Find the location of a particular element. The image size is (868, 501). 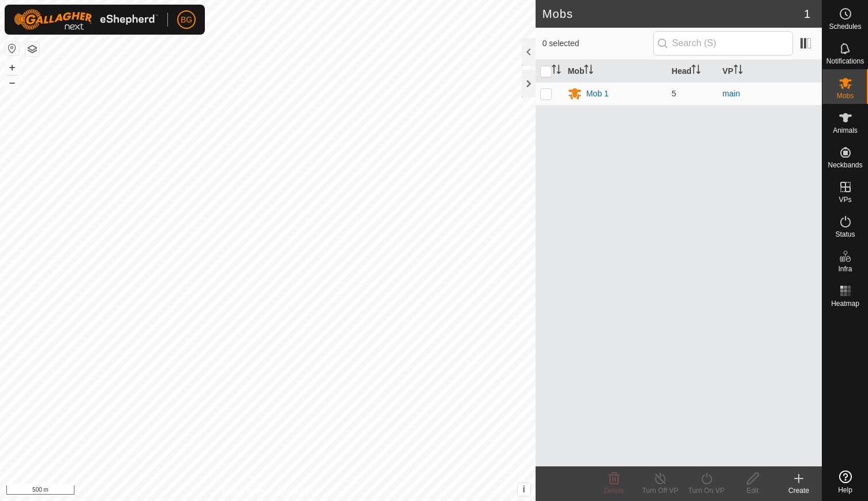

span: VPs is located at coordinates (845, 200).